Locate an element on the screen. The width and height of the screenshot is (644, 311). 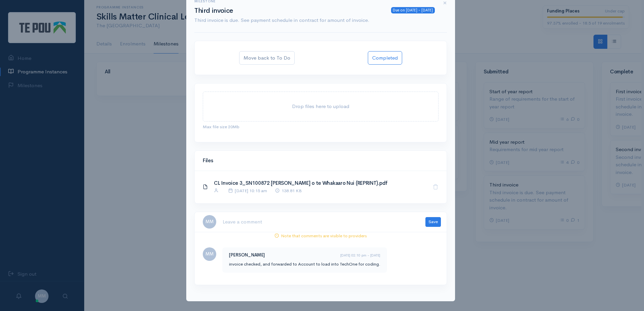
p: Third invoice is due. See payment schedule in contract for amount of invoice. is located at coordinates (314, 20).